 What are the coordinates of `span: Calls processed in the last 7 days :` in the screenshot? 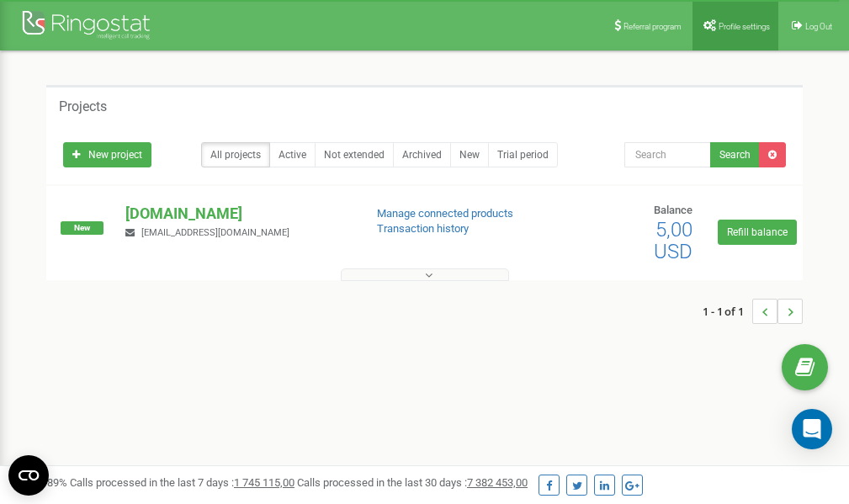 It's located at (182, 482).